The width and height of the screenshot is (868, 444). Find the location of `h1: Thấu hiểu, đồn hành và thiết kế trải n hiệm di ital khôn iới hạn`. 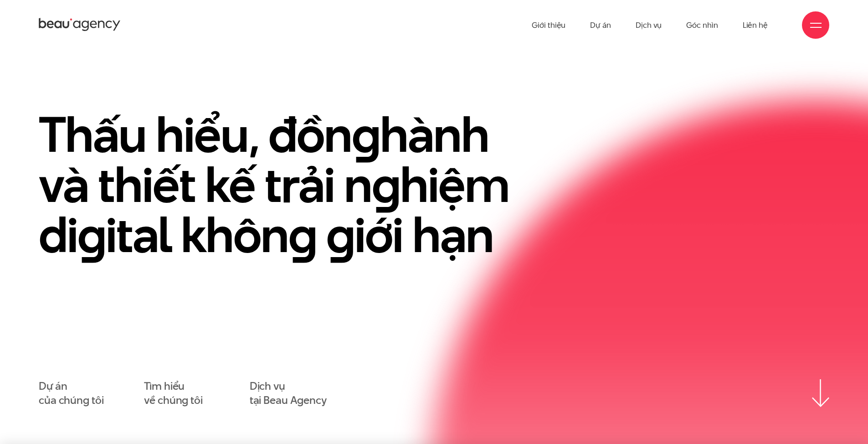

h1: Thấu hiểu, đồn hành và thiết kế trải n hiệm di ital khôn iới hạn is located at coordinates (289, 184).